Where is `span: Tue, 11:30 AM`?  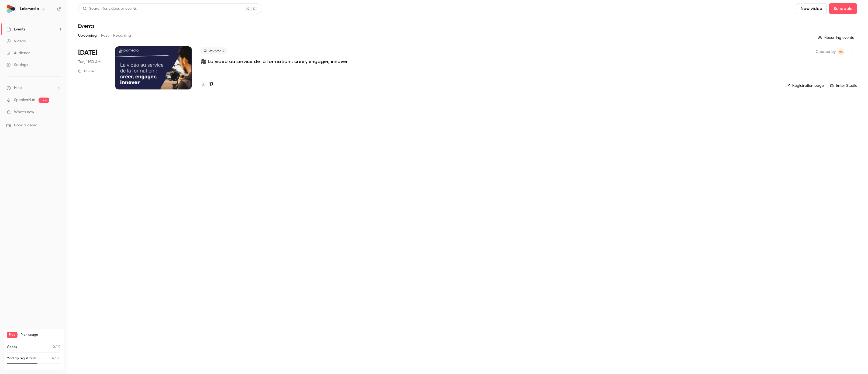 span: Tue, 11:30 AM is located at coordinates (89, 62).